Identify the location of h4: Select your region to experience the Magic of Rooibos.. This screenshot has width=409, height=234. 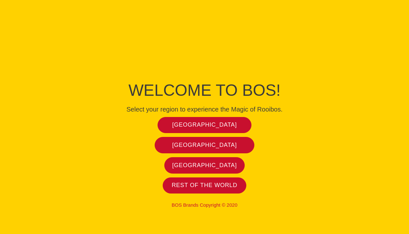
(204, 109).